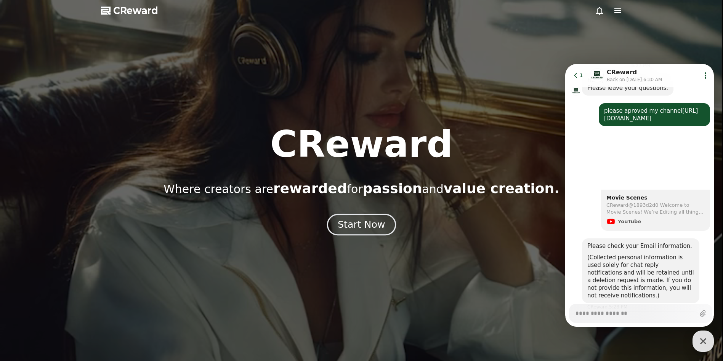 The width and height of the screenshot is (723, 361). I want to click on span: passion, so click(393, 188).